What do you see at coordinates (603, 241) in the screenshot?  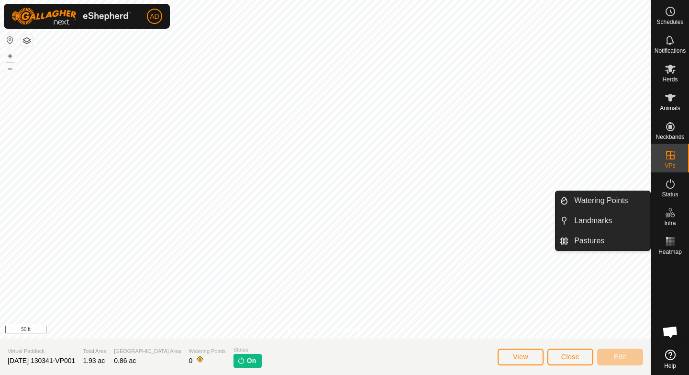 I see `li: Pastures` at bounding box center [603, 241].